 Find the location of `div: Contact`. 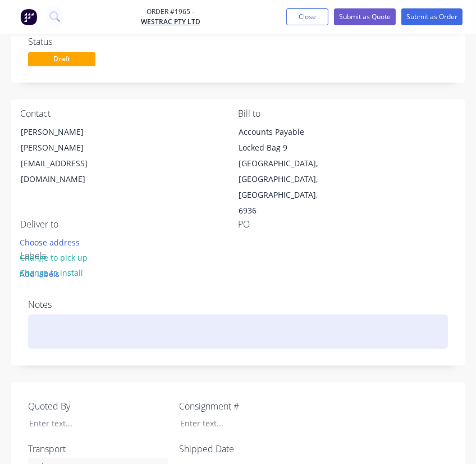

div: Contact is located at coordinates (129, 113).